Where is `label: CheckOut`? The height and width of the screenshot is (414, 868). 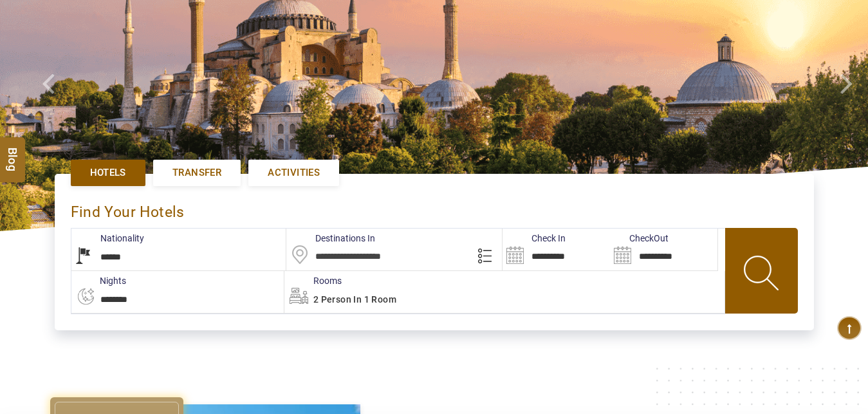
label: CheckOut is located at coordinates (639, 238).